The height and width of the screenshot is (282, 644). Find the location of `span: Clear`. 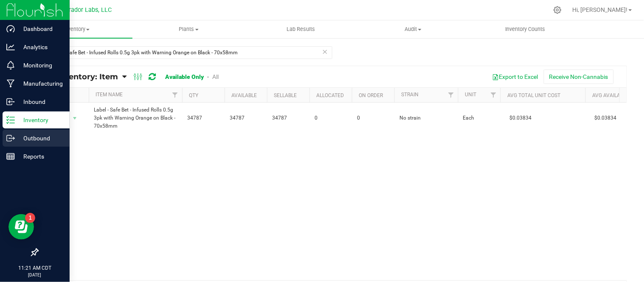

span: Clear is located at coordinates (325, 52).